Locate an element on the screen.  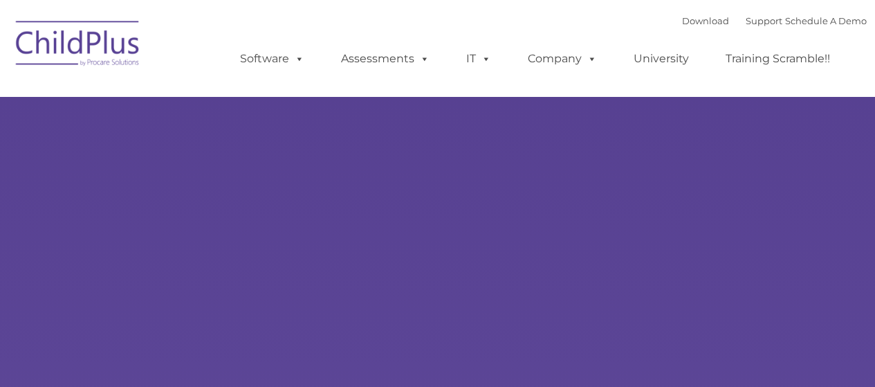
a: Company is located at coordinates (562, 59).